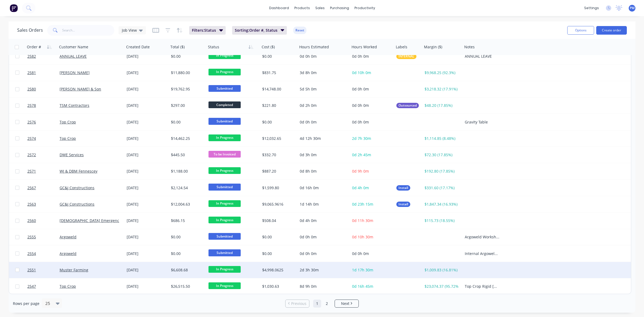 This screenshot has width=644, height=317. What do you see at coordinates (44, 270) in the screenshot?
I see `a: 2551` at bounding box center [44, 270].